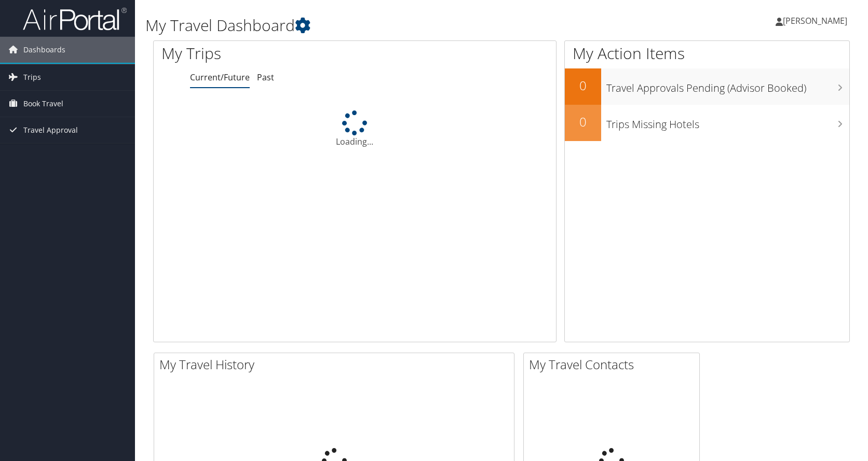 This screenshot has height=461, width=868. I want to click on img: airportal-logo.png, so click(75, 19).